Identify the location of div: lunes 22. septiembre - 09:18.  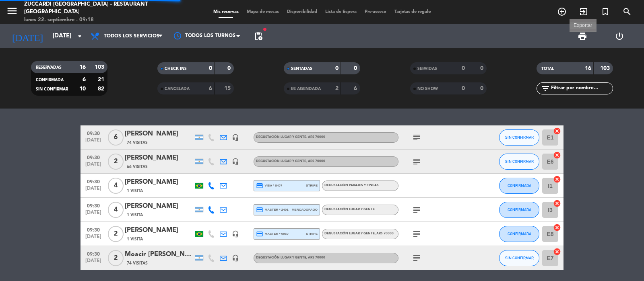
(89, 20).